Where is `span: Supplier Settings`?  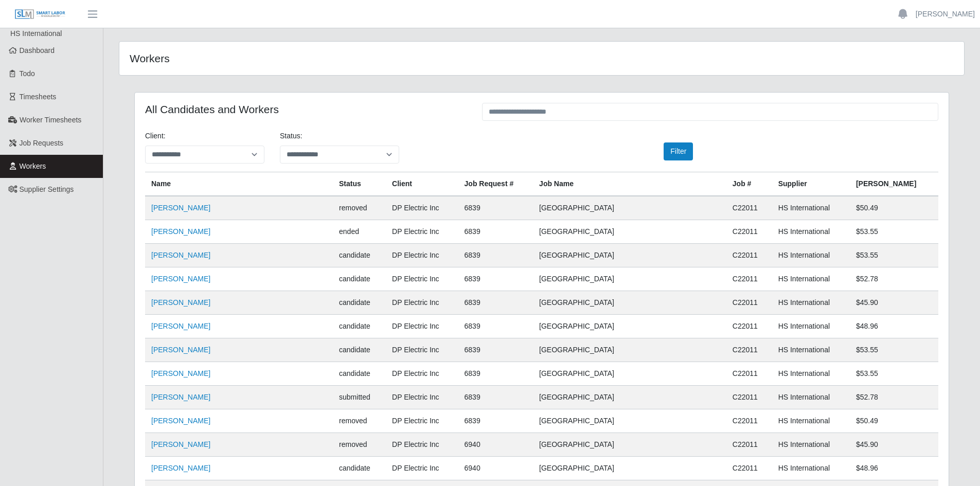
span: Supplier Settings is located at coordinates (47, 190).